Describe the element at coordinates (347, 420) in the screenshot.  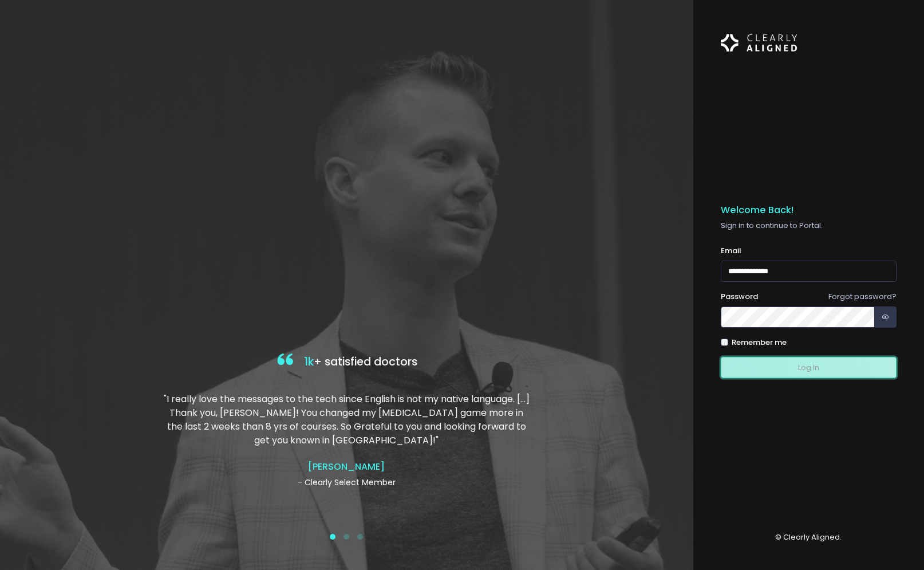
I see `p: "I really love the messages to the tech since English is not my native language. […] Thank you, [...` at that location.